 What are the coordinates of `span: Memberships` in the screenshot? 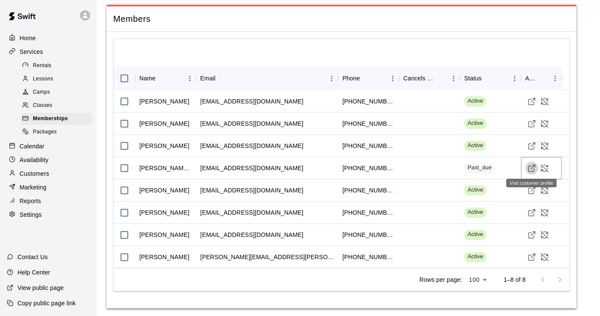 It's located at (50, 119).